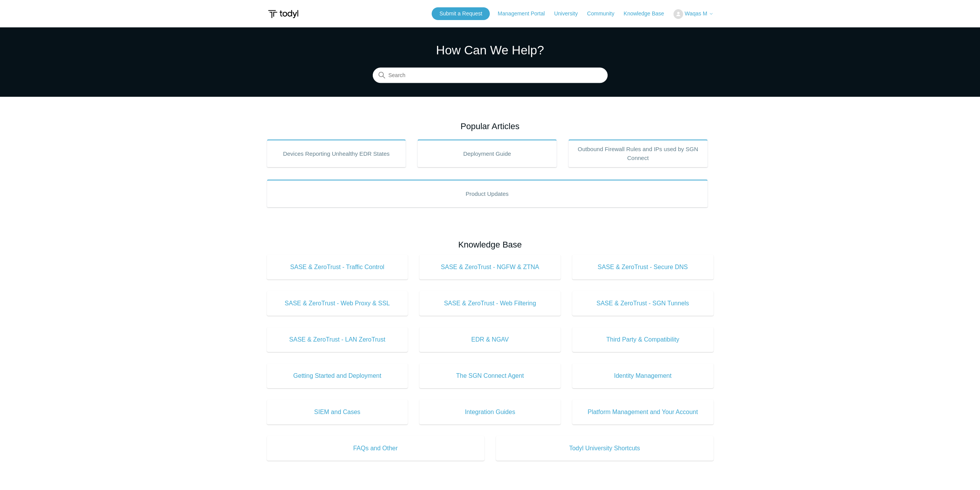 The width and height of the screenshot is (980, 490). I want to click on span: Waqas M, so click(696, 14).